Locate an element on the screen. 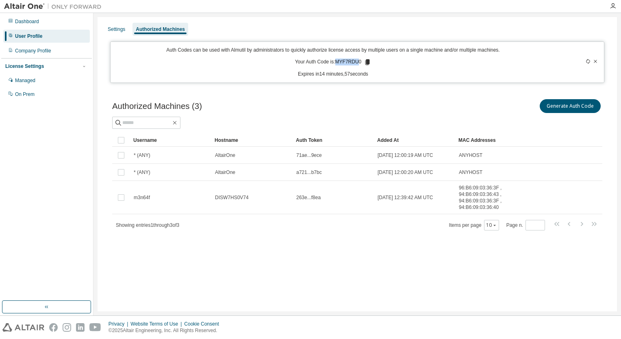 Image resolution: width=621 pixels, height=339 pixels. div: Company Profile is located at coordinates (33, 51).